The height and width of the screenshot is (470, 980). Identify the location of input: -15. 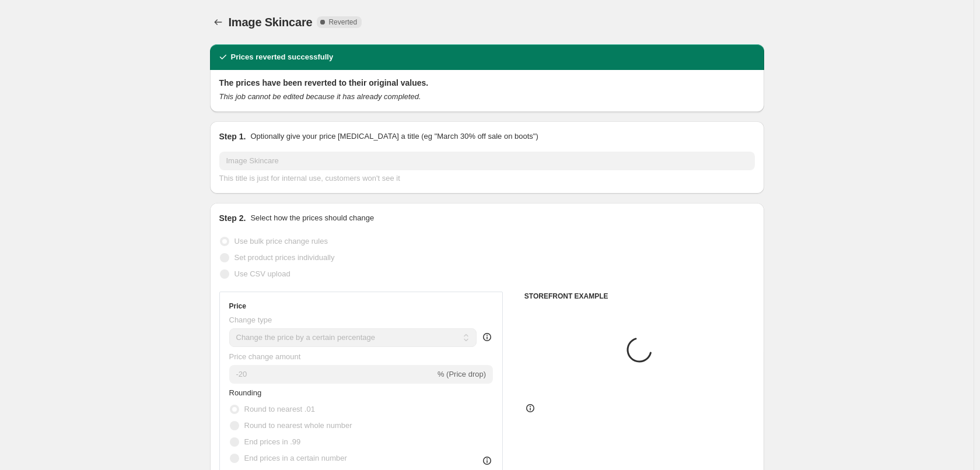
(332, 375).